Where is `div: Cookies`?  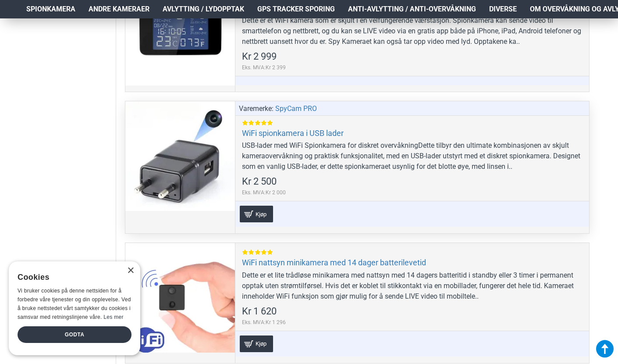
div: Cookies is located at coordinates (71, 277).